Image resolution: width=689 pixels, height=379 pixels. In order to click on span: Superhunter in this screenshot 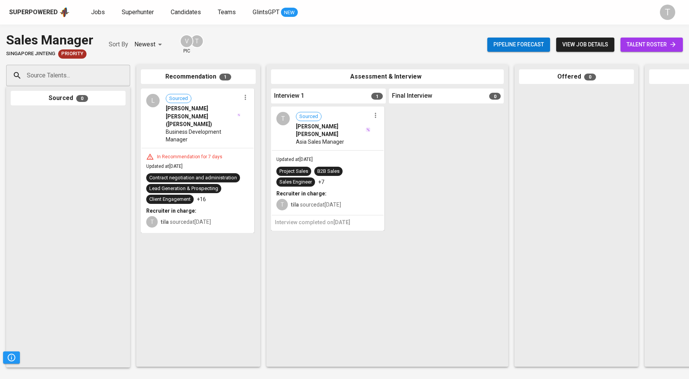, I will do `click(138, 12)`.